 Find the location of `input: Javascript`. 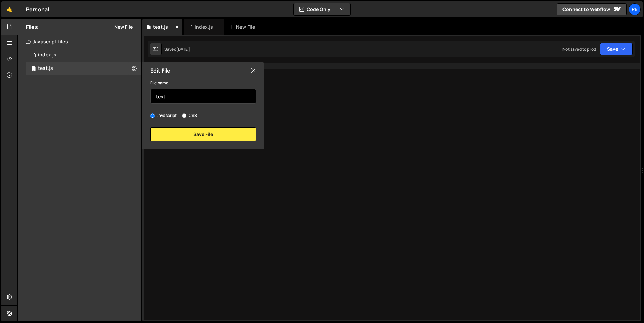

input: Javascript is located at coordinates (153, 115).